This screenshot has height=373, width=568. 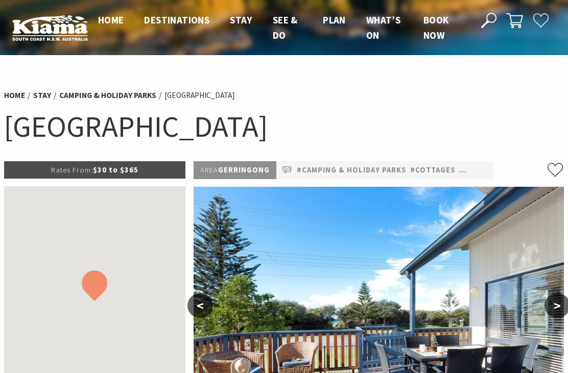 What do you see at coordinates (488, 170) in the screenshot?
I see `a: #Pet Friendly` at bounding box center [488, 170].